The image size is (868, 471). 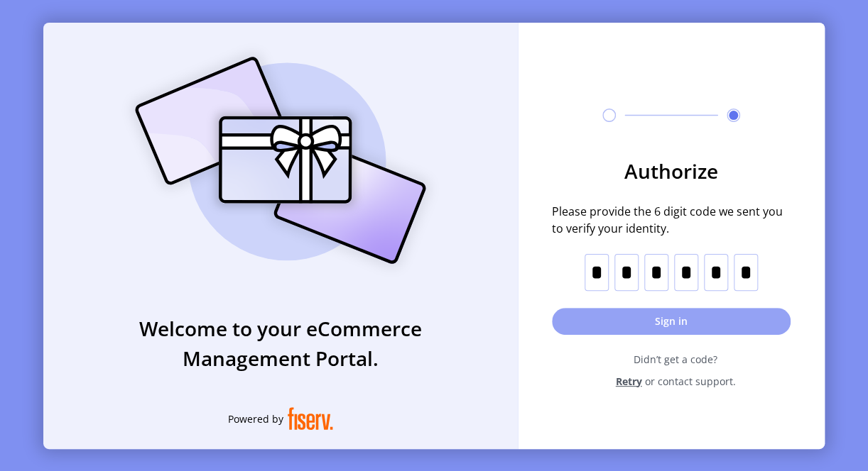 I want to click on img: card_Illustration.svg, so click(x=281, y=160).